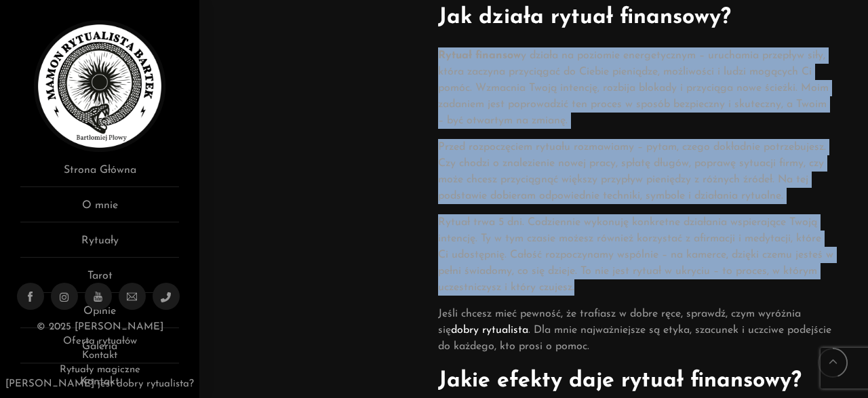 The width and height of the screenshot is (868, 398). What do you see at coordinates (100, 356) in the screenshot?
I see `a: Kontakt` at bounding box center [100, 356].